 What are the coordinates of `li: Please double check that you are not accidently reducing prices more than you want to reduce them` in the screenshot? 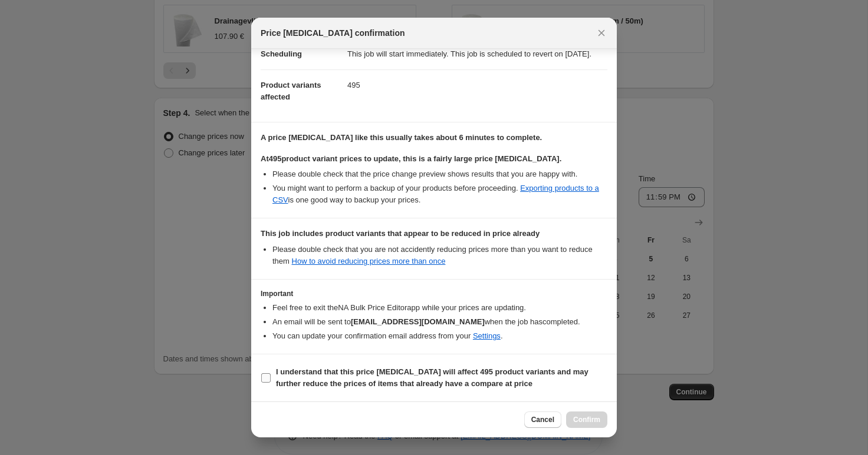 It's located at (439, 256).